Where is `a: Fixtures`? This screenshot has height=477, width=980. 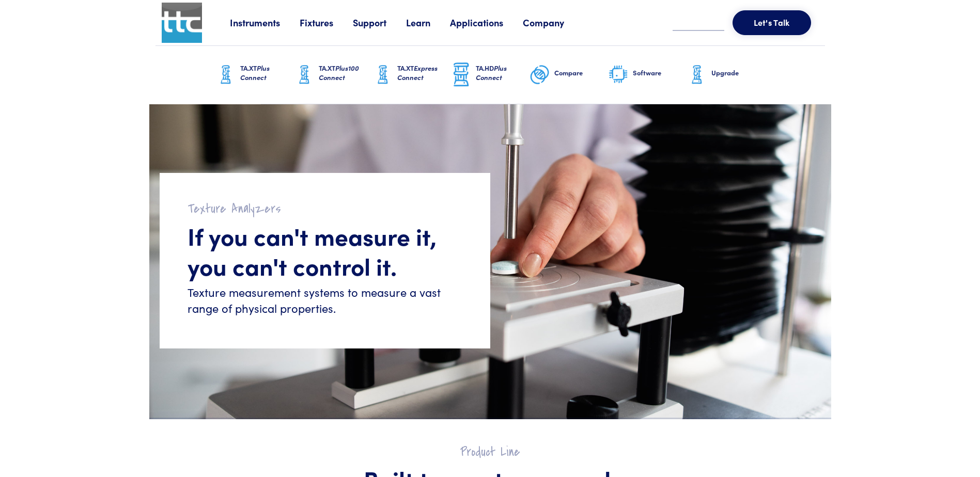 a: Fixtures is located at coordinates (326, 22).